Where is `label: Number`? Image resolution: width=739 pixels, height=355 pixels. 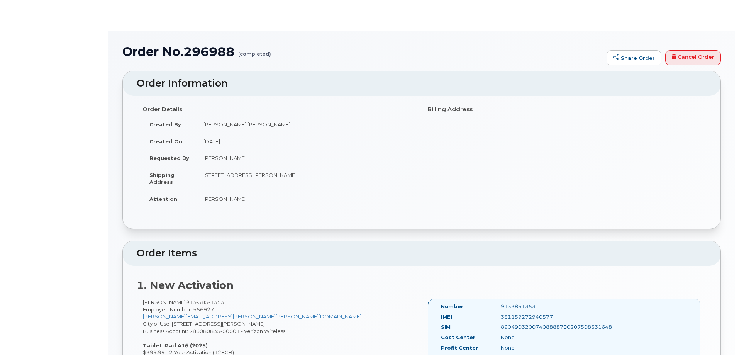
label: Number is located at coordinates (452, 306).